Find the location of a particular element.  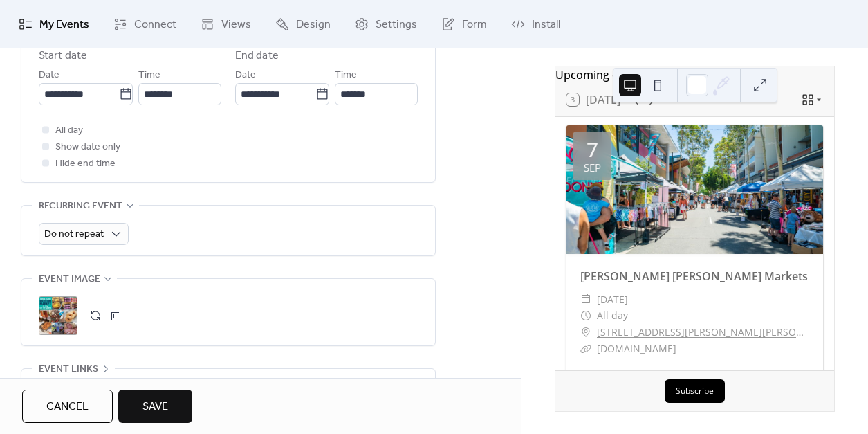

span: Settings is located at coordinates (396, 25).